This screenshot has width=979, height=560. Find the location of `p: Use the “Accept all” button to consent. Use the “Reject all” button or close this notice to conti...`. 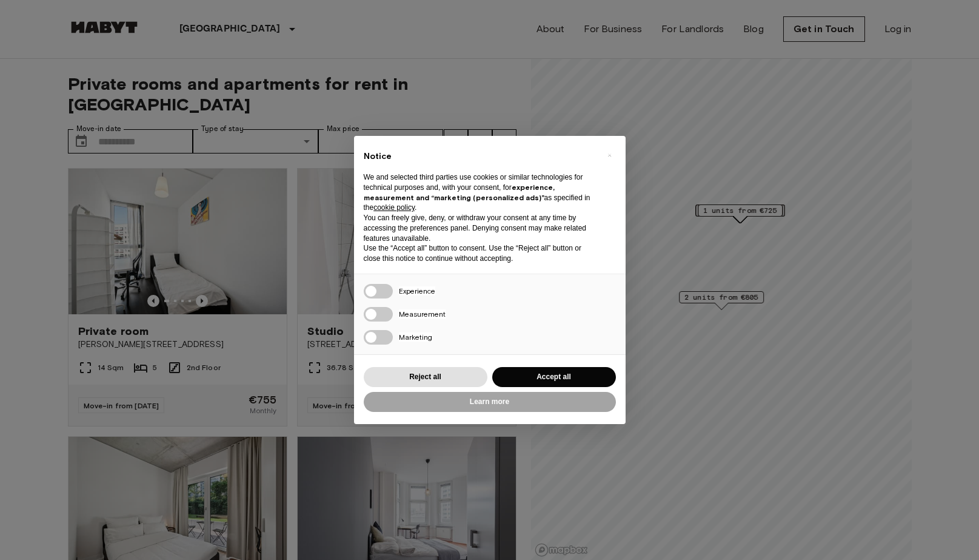

p: Use the “Accept all” button to consent. Use the “Reject all” button or close this notice to conti... is located at coordinates (480, 254).